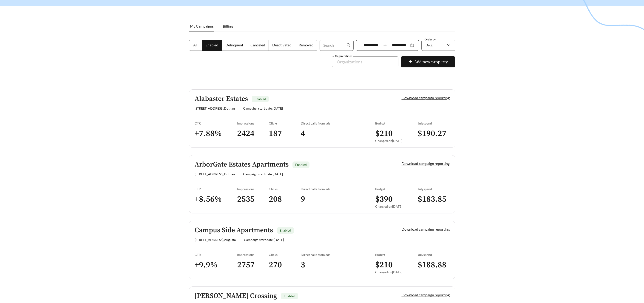  What do you see at coordinates (433, 133) in the screenshot?
I see `h3: $ 190.27` at bounding box center [433, 133].